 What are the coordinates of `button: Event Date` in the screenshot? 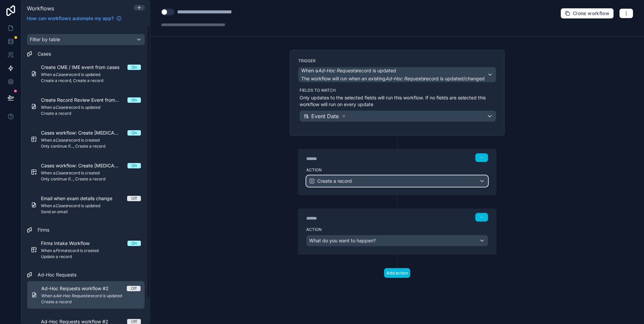 It's located at (397, 117).